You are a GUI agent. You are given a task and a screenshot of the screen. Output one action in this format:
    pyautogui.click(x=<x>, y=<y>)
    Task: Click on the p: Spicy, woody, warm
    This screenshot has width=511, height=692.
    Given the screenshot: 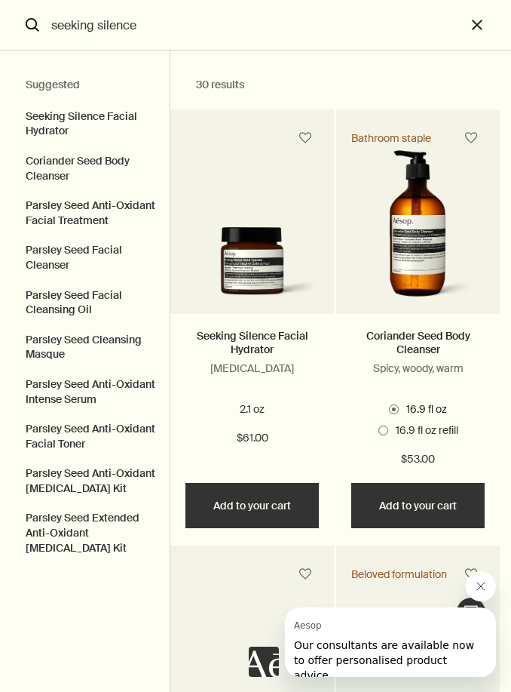 What is the action you would take?
    pyautogui.click(x=418, y=368)
    